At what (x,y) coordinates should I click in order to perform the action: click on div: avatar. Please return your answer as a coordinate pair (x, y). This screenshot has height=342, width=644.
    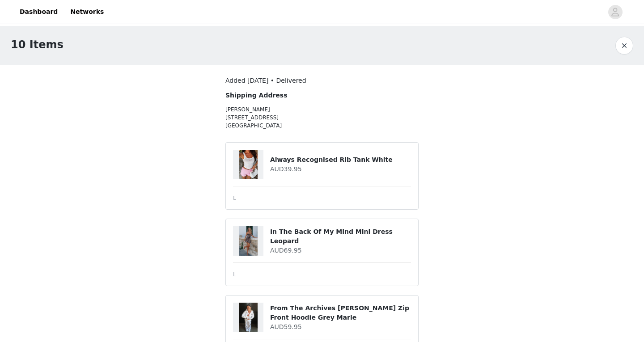
    Looking at the image, I should click on (615, 12).